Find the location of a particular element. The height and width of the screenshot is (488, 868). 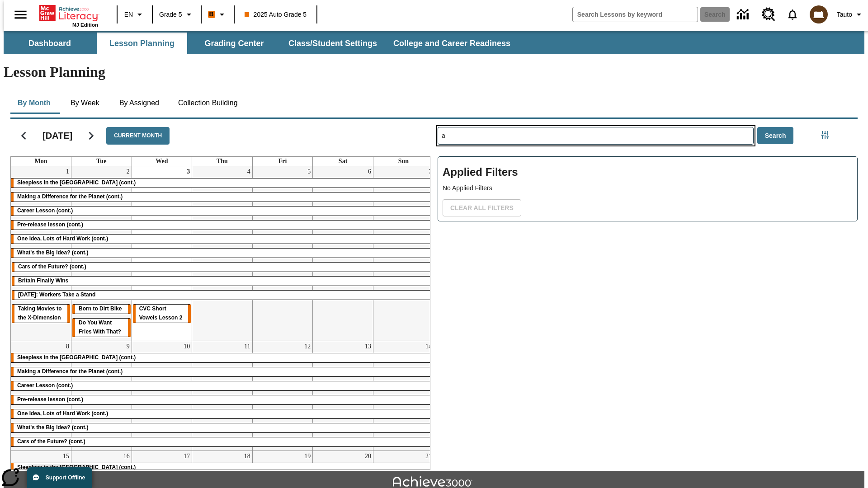

a: September 5, 2025 is located at coordinates (309, 171).